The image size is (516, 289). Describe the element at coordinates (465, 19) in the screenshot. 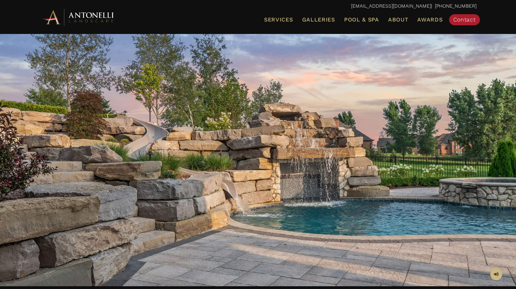

I see `span: Contact` at that location.